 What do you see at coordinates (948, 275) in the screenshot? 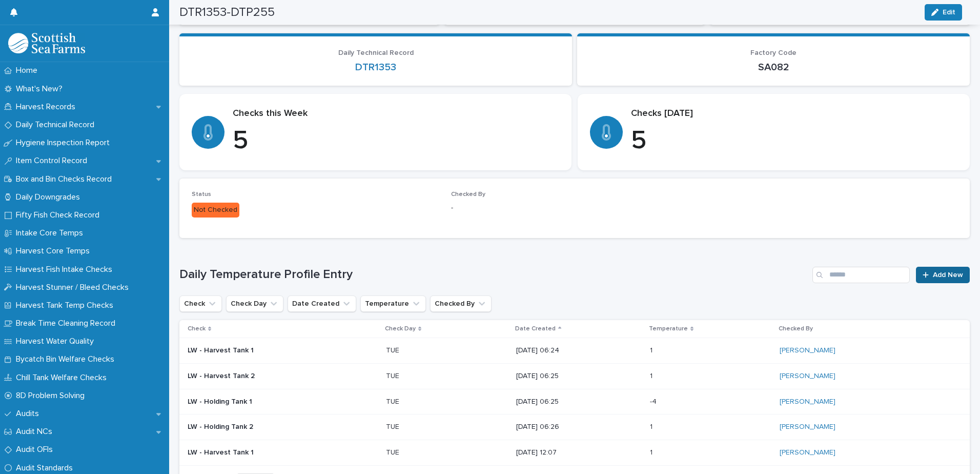
I see `span: Add New` at bounding box center [948, 275].